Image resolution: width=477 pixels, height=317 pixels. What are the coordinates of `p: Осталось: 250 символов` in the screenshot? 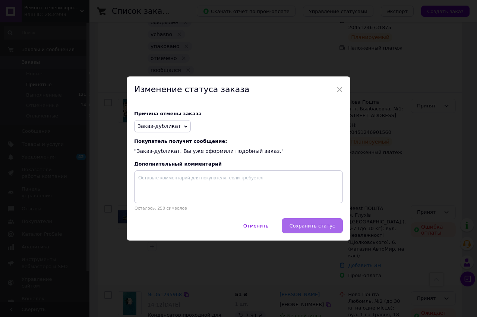 It's located at (238, 208).